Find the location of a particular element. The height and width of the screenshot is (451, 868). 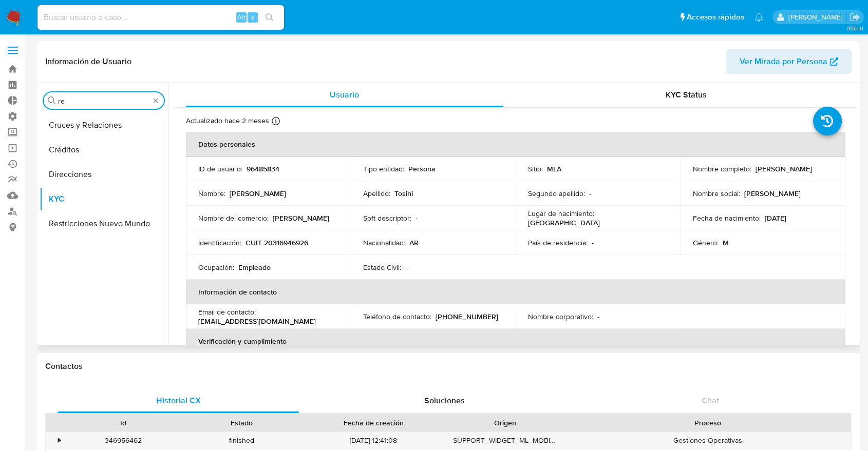

p: Identificación : is located at coordinates (220, 243).